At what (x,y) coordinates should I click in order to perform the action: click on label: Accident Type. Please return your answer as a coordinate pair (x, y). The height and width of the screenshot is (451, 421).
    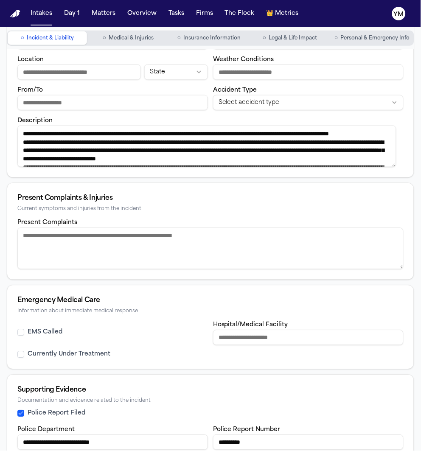
    Looking at the image, I should click on (235, 90).